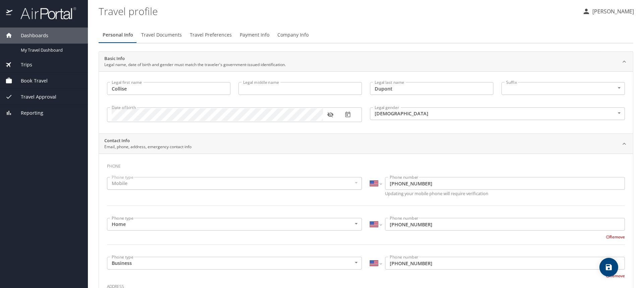 Image resolution: width=644 pixels, height=288 pixels. What do you see at coordinates (118, 35) in the screenshot?
I see `span: Personal Info` at bounding box center [118, 35].